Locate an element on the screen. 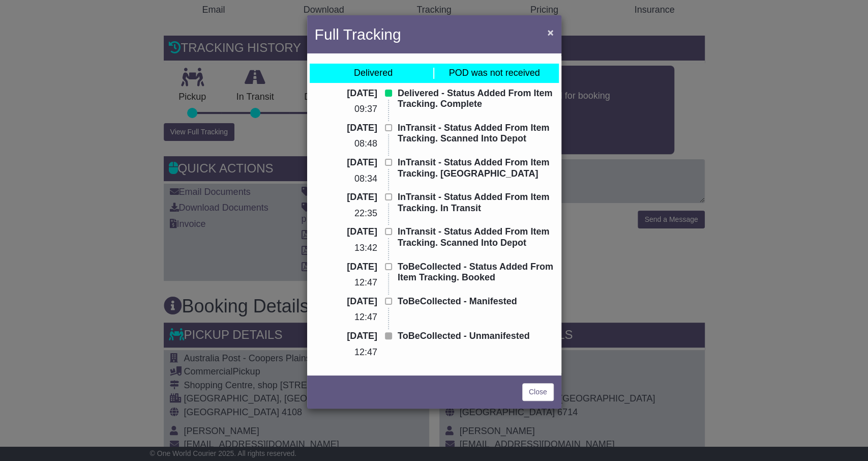 The width and height of the screenshot is (868, 461). div: Delivered is located at coordinates (373, 73).